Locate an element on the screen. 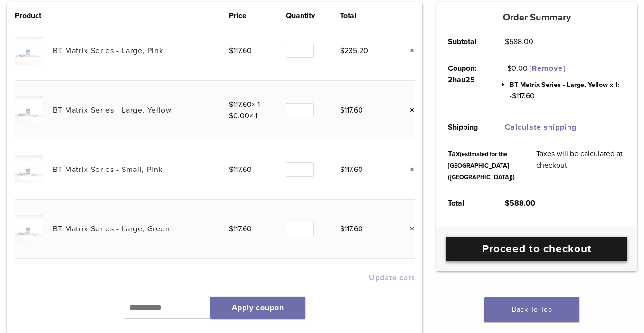 The width and height of the screenshot is (644, 333). th: Tax is located at coordinates (481, 165).